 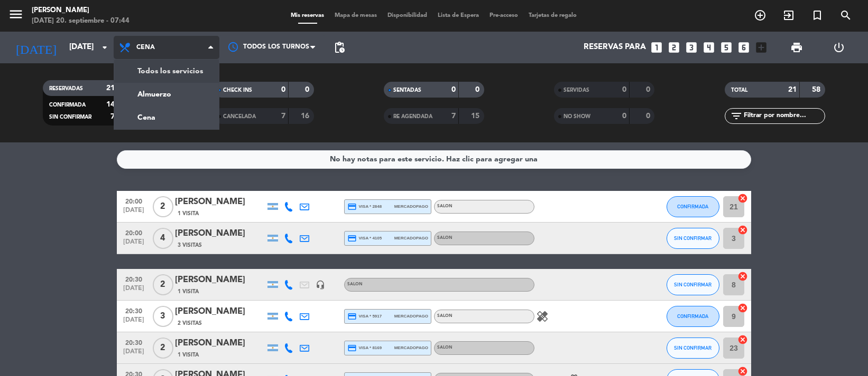 What do you see at coordinates (504, 15) in the screenshot?
I see `span: Pre-acceso` at bounding box center [504, 15].